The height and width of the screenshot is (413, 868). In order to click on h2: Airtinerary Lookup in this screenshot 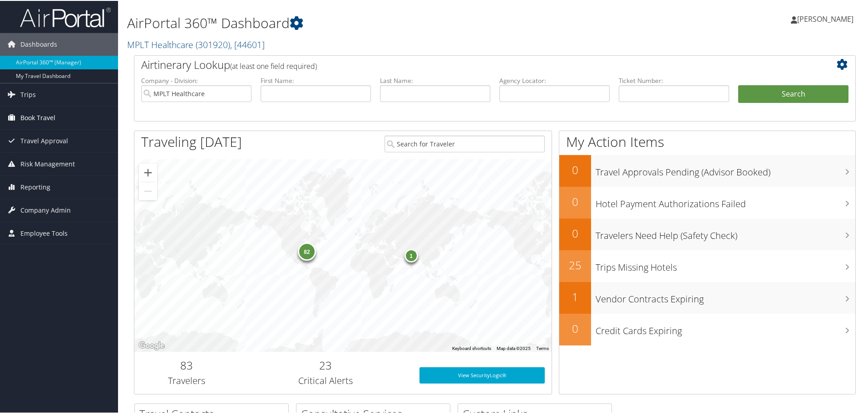, I will do `click(465, 64)`.